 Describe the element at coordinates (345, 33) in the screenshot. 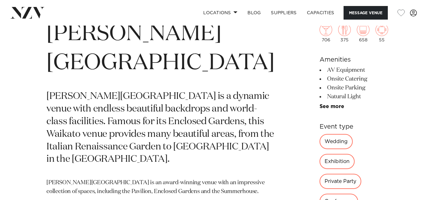

I see `div: 375` at that location.